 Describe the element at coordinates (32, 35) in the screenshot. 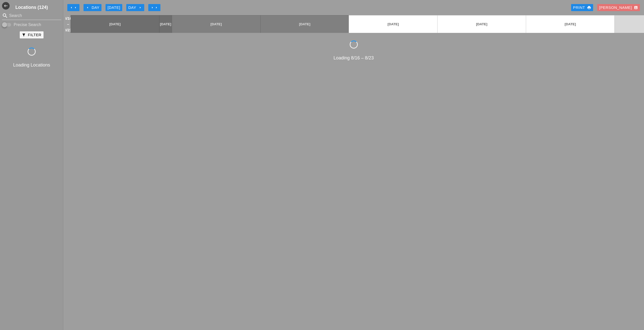

I see `div: Filter` at that location.